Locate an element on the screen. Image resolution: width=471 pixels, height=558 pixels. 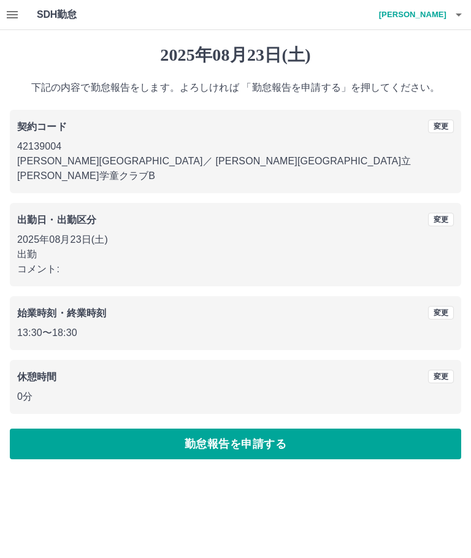
p: コメント: is located at coordinates (235, 269).